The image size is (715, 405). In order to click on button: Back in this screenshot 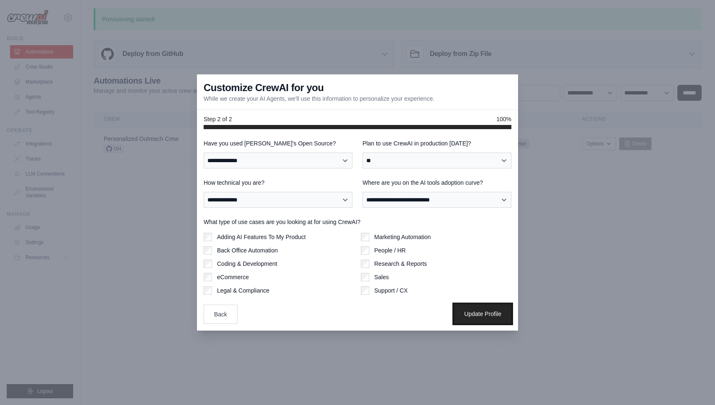, I will do `click(220, 314)`.